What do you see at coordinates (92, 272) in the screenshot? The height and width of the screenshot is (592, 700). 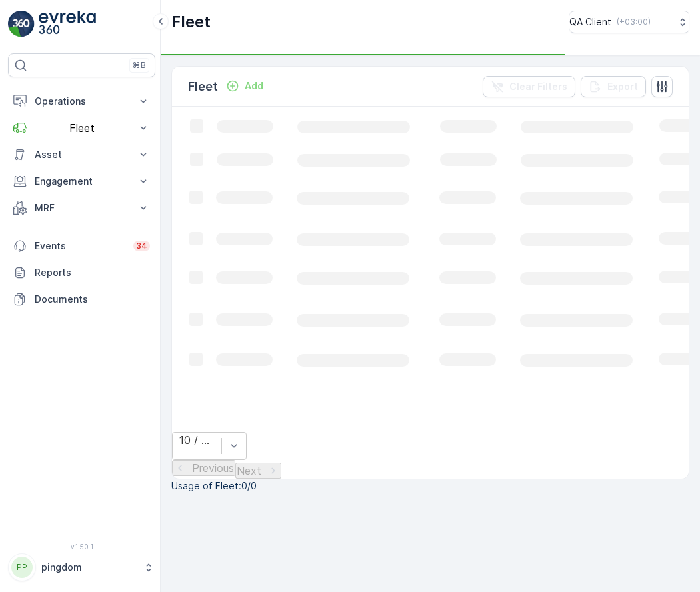 I see `p: Reports` at bounding box center [92, 272].